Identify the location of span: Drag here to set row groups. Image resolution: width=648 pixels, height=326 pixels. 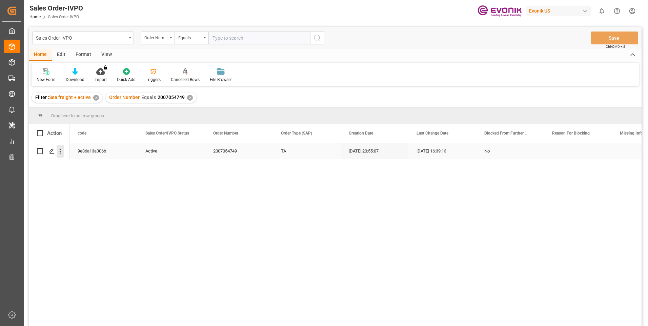
(78, 116).